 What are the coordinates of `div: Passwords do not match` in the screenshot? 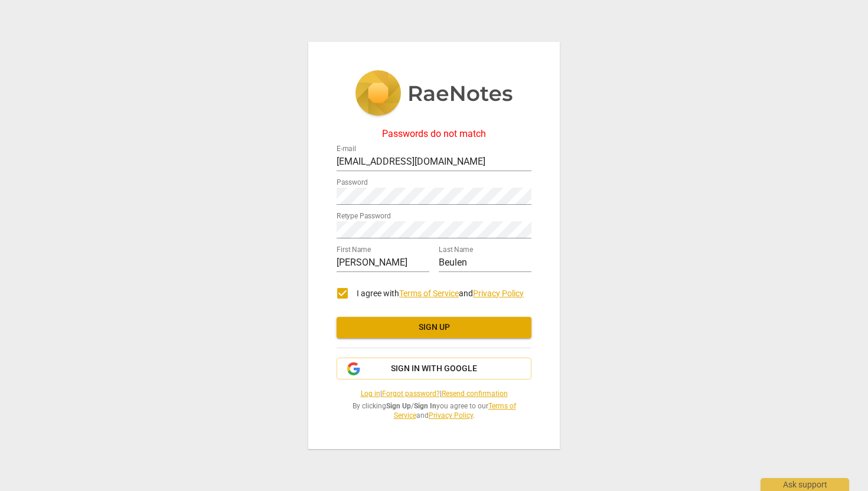 It's located at (434, 134).